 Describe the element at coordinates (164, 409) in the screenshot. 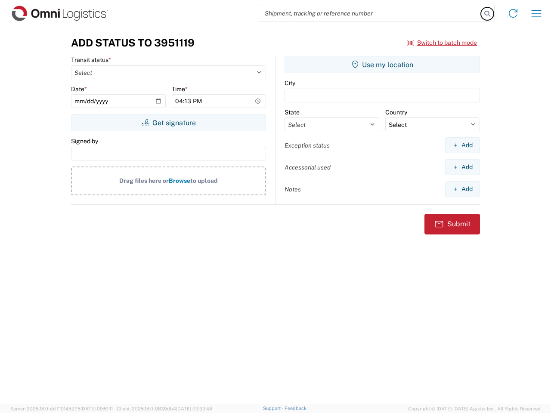

I see `span: Client: 2025.18.0-9839db4` at that location.